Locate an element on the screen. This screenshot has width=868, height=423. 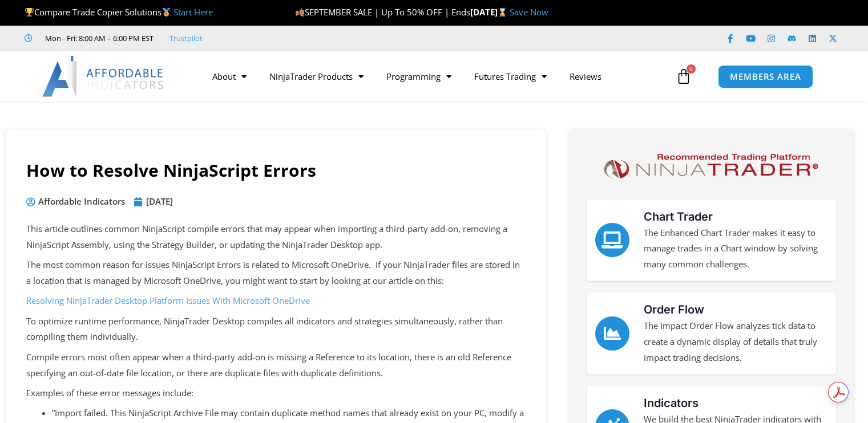
a: Start Here is located at coordinates (193, 12).